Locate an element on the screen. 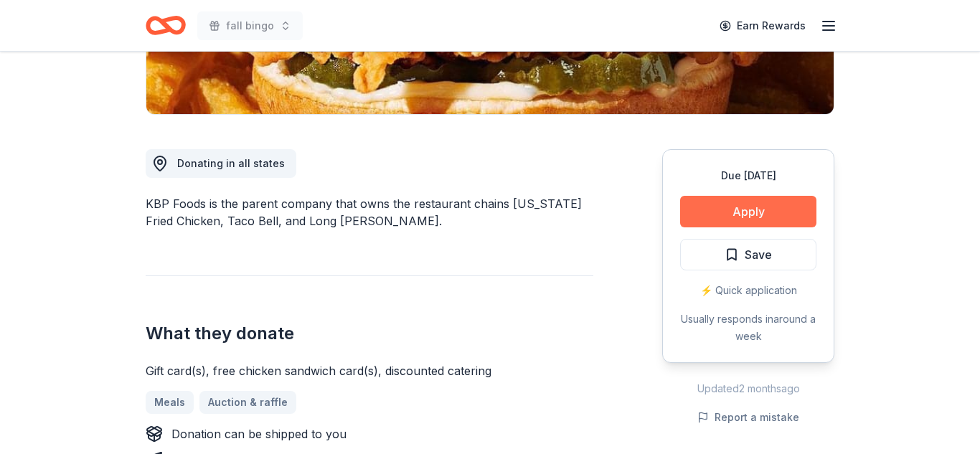 The width and height of the screenshot is (980, 454). span: Save is located at coordinates (758, 254).